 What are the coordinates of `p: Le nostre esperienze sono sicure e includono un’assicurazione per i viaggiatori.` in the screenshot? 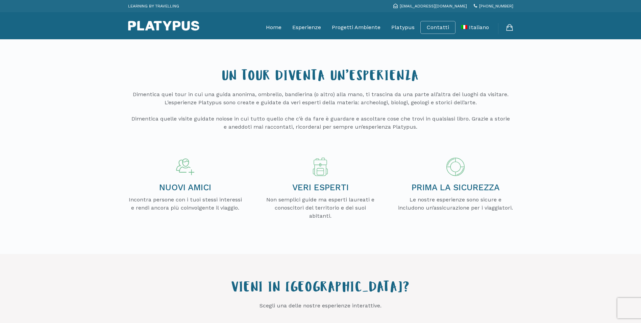 It's located at (456, 204).